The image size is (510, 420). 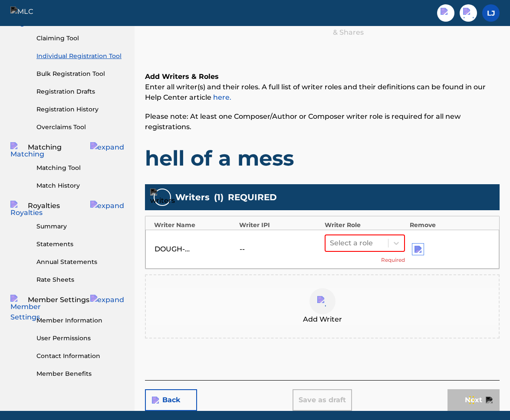 What do you see at coordinates (193, 197) in the screenshot?
I see `span: Writers` at bounding box center [193, 197].